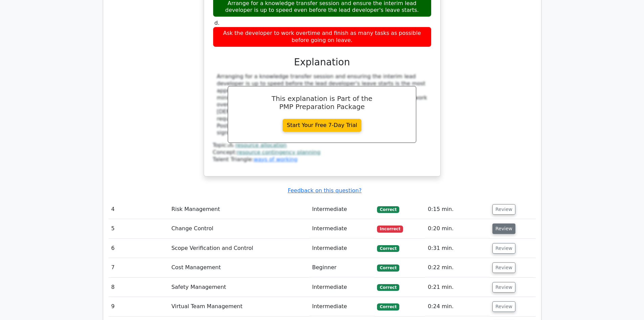 Image resolution: width=644 pixels, height=320 pixels. Describe the element at coordinates (390, 229) in the screenshot. I see `span: Incorrect` at that location.